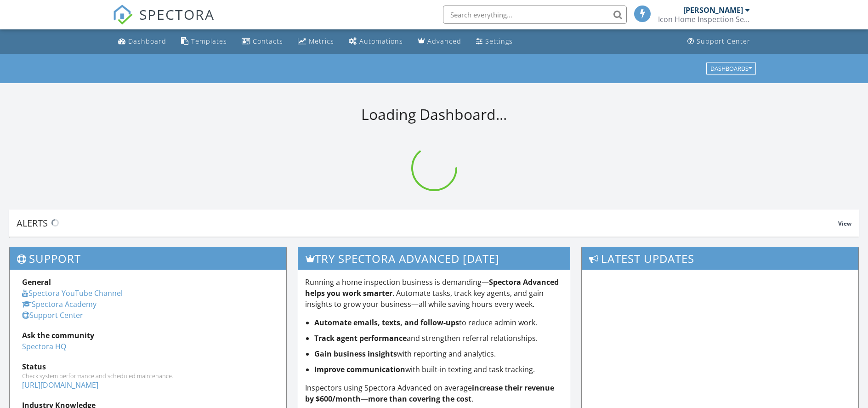 The width and height of the screenshot is (868, 408). I want to click on div: Support Center, so click(724, 41).